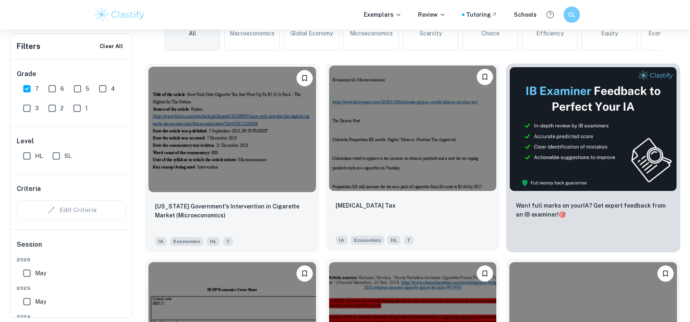 This screenshot has width=690, height=322. What do you see at coordinates (481, 15) in the screenshot?
I see `div: Tutoring` at bounding box center [481, 15].